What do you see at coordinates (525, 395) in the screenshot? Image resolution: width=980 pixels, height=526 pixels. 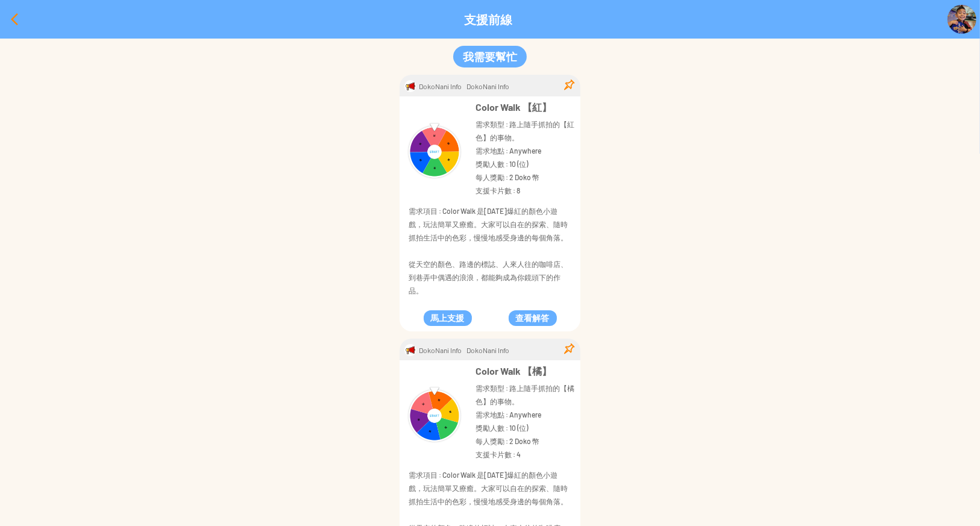 I see `p: 需求類型 : 路上隨手抓拍的【橘色】的事物。` at bounding box center [525, 395].